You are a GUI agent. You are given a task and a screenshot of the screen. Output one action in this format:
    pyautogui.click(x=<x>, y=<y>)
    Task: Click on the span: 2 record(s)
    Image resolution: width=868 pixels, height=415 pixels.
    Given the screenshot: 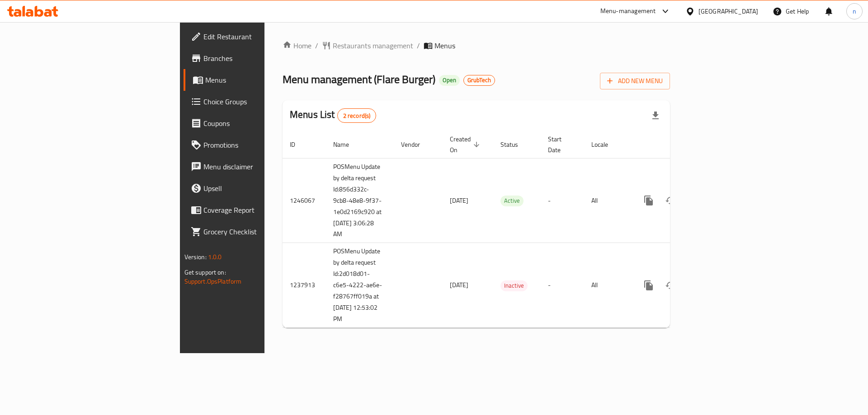 What is the action you would take?
    pyautogui.click(x=356, y=116)
    